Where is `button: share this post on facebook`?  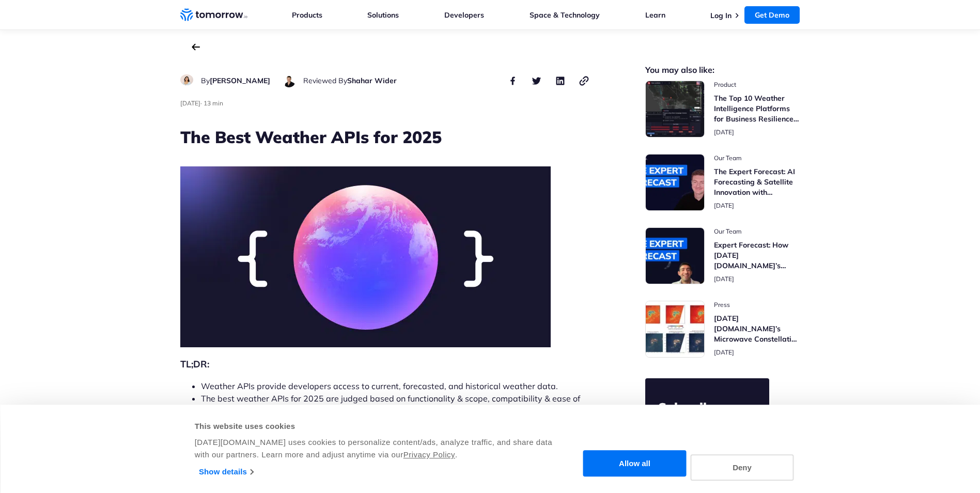
button: share this post on facebook is located at coordinates (513, 81).